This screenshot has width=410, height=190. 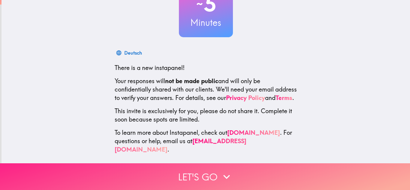 I want to click on p: To learn more about Instapanel, check out . For questions or help, email us at ., so click(x=206, y=141).